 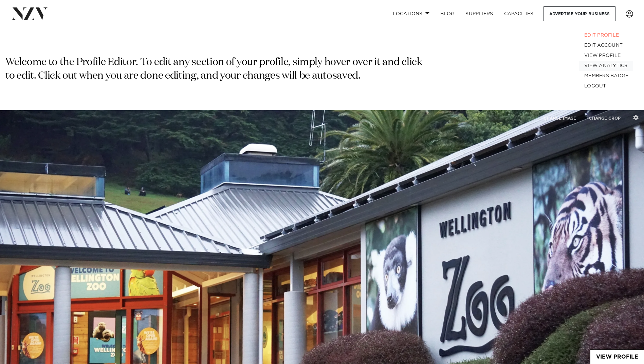 I want to click on a: Capacities, so click(x=518, y=14).